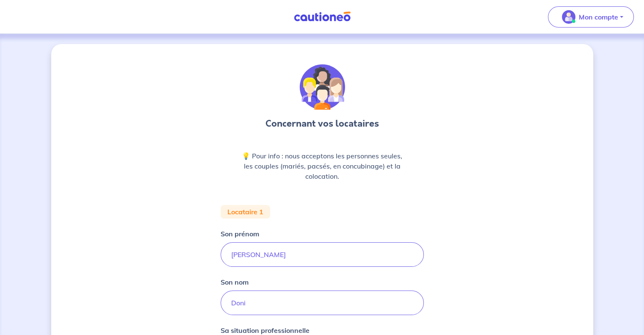 This screenshot has width=644, height=335. What do you see at coordinates (569, 17) in the screenshot?
I see `img: illu_account_valid_menu.svg` at bounding box center [569, 17].